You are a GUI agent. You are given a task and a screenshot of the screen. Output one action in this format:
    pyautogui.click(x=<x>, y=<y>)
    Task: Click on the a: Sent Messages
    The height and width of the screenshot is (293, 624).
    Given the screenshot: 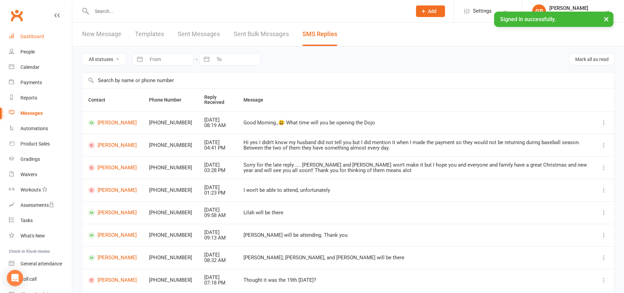 What is the action you would take?
    pyautogui.click(x=199, y=34)
    